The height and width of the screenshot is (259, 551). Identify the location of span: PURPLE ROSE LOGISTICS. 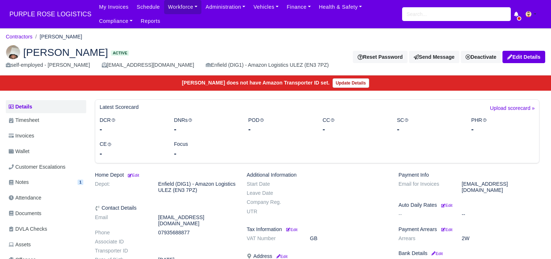
(50, 14).